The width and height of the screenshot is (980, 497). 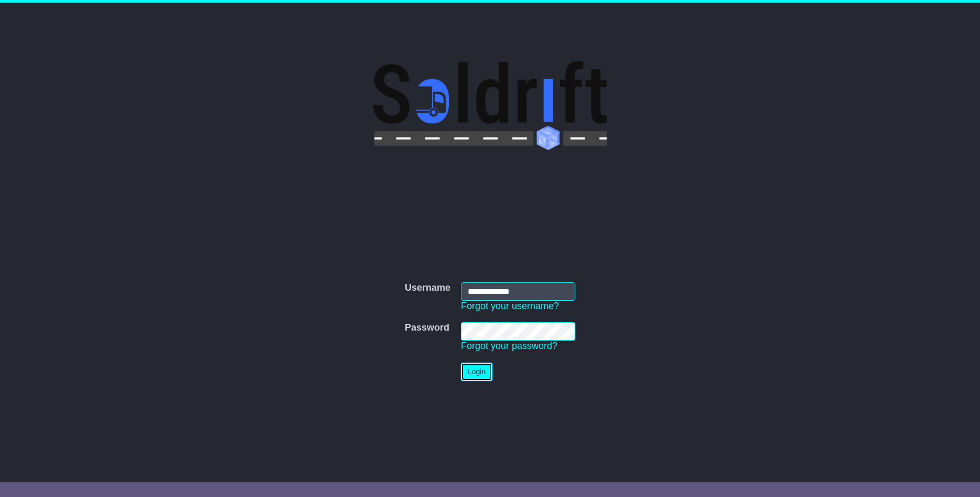 What do you see at coordinates (510, 346) in the screenshot?
I see `a: Forgot your password?` at bounding box center [510, 346].